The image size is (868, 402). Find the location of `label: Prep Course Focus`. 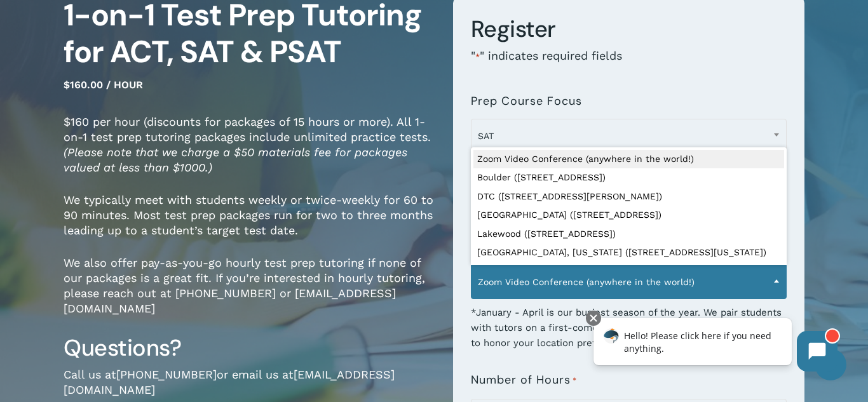

label: Prep Course Focus is located at coordinates (526, 101).